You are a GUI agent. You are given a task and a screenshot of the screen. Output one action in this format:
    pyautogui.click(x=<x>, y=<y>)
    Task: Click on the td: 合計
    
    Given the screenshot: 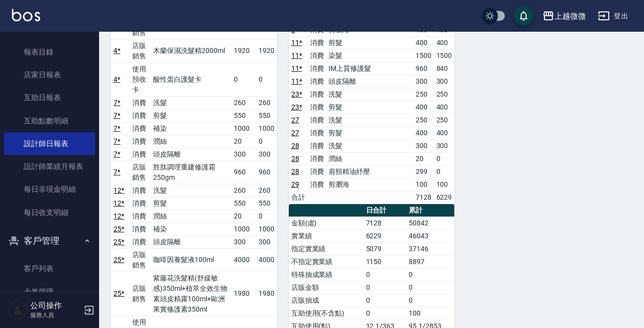 What is the action you would take?
    pyautogui.click(x=298, y=197)
    